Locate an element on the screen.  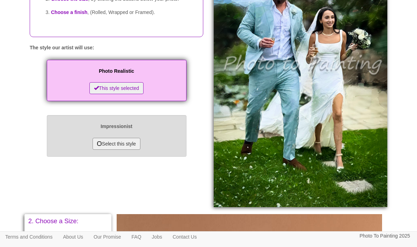
p: 2. Choose a Size: is located at coordinates (68, 221).